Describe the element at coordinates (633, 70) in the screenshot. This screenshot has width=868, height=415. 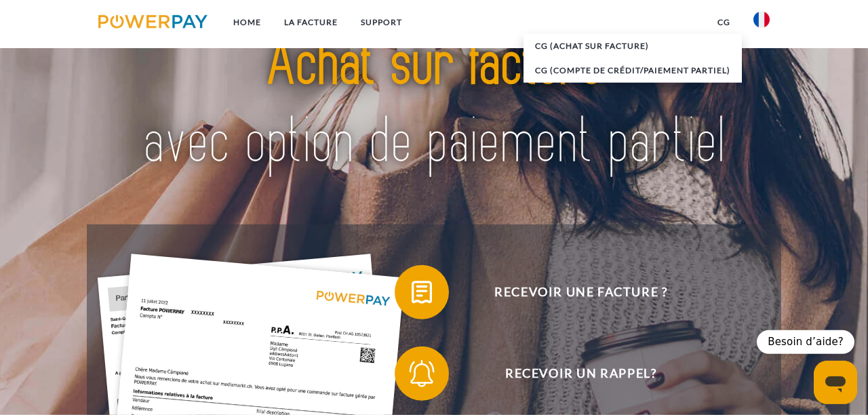
I see `a: CG (Compte de crédit/paiement partiel)` at that location.